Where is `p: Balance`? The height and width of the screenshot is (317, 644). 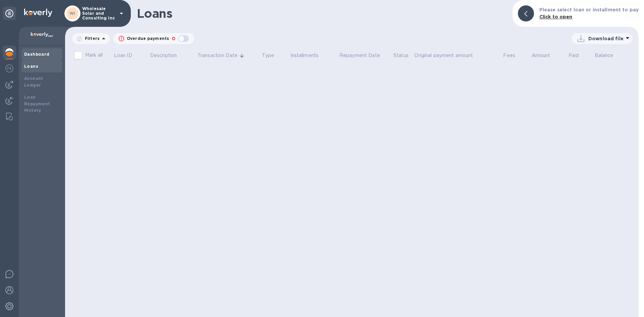 p: Balance is located at coordinates (604, 55).